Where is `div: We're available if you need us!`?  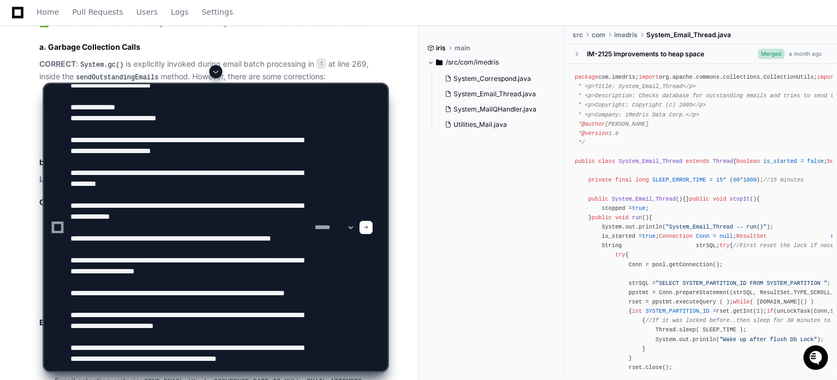 div: We're available if you need us! is located at coordinates (87, 97).